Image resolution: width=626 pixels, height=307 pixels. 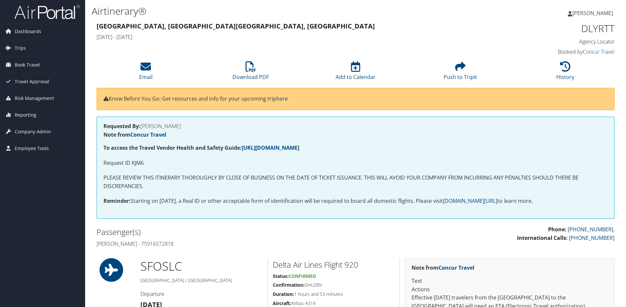 I want to click on p: Request ID KJM6, so click(x=356, y=163).